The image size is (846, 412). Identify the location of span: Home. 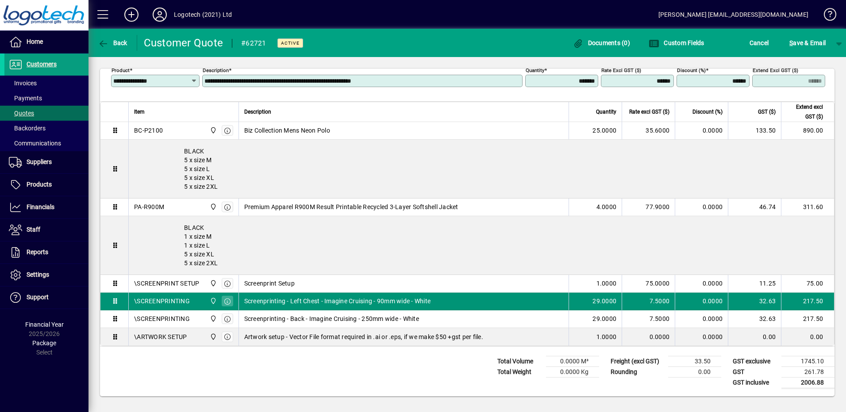
(35, 42).